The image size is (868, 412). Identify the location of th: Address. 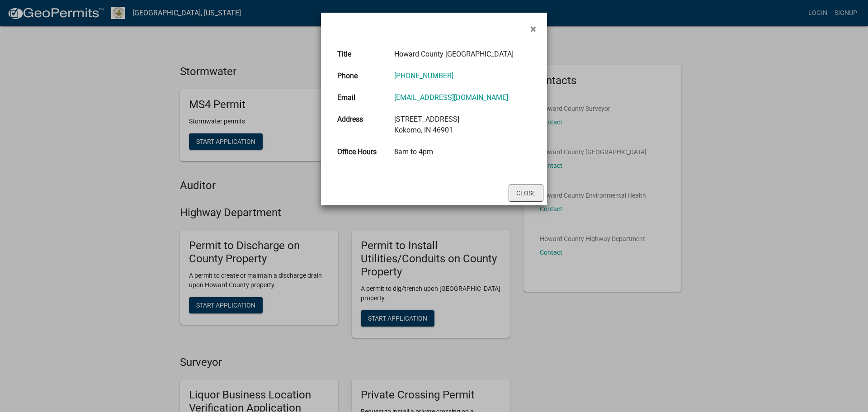
(360, 124).